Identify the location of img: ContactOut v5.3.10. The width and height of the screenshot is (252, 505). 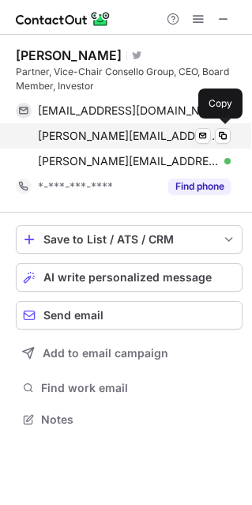
(63, 19).